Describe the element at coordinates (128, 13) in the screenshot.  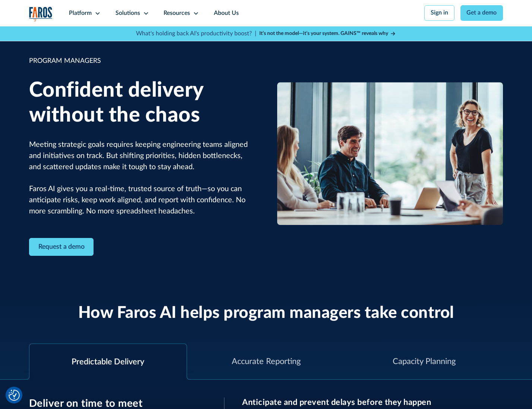
I see `div: Solutions` at that location.